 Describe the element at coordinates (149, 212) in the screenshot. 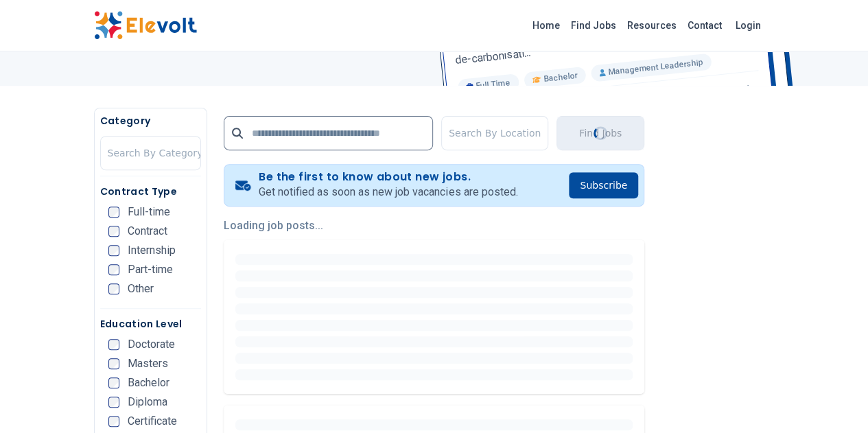

I see `span: Full-time` at that location.